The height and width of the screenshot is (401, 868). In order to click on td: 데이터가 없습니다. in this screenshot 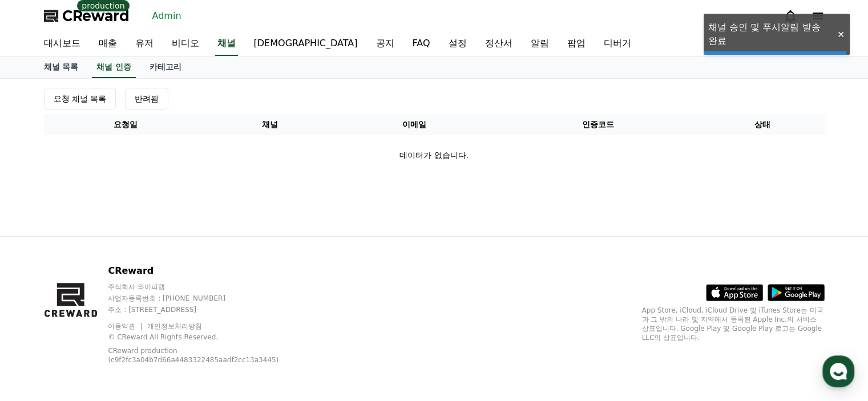, I will do `click(434, 155)`.